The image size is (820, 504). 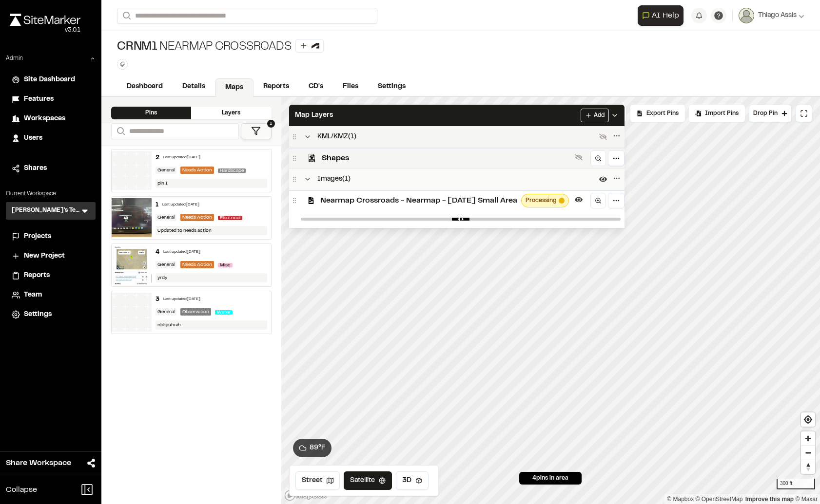 What do you see at coordinates (719, 499) in the screenshot?
I see `a: OpenStreetMap` at bounding box center [719, 499].